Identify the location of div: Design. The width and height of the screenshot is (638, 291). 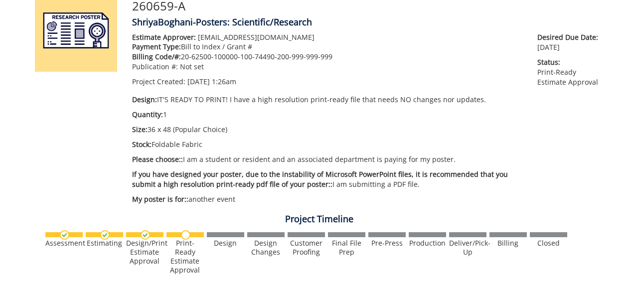
(225, 243).